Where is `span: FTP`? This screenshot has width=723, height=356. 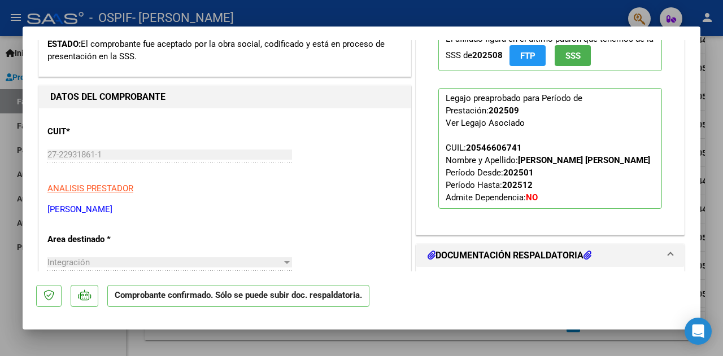
span: FTP is located at coordinates (527, 56).